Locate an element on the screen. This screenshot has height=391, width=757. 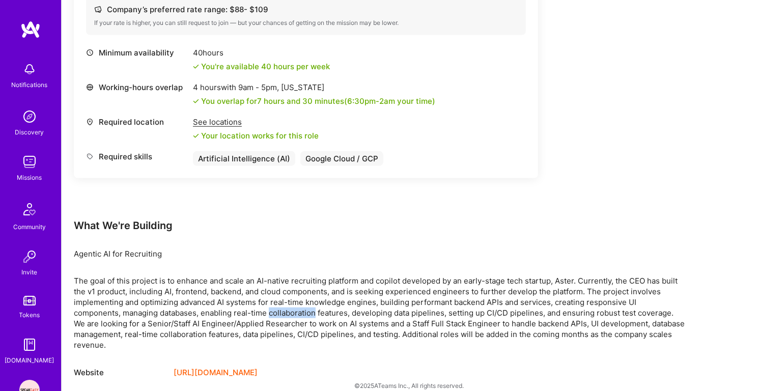
img: Community is located at coordinates (30, 209).